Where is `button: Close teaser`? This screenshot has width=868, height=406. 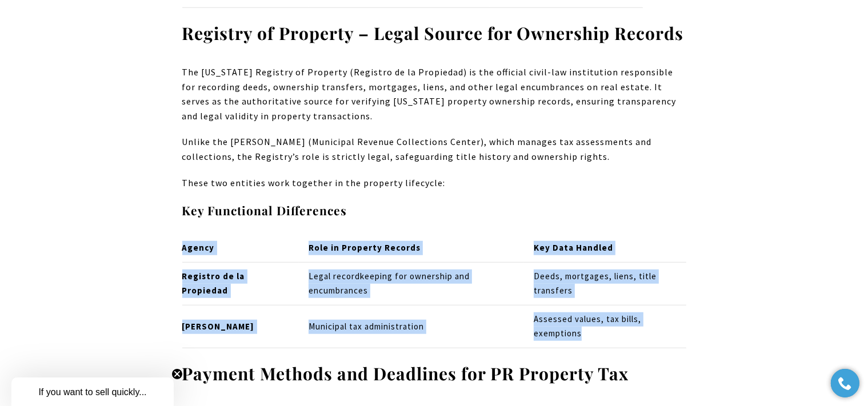
button: Close teaser is located at coordinates (177, 374).